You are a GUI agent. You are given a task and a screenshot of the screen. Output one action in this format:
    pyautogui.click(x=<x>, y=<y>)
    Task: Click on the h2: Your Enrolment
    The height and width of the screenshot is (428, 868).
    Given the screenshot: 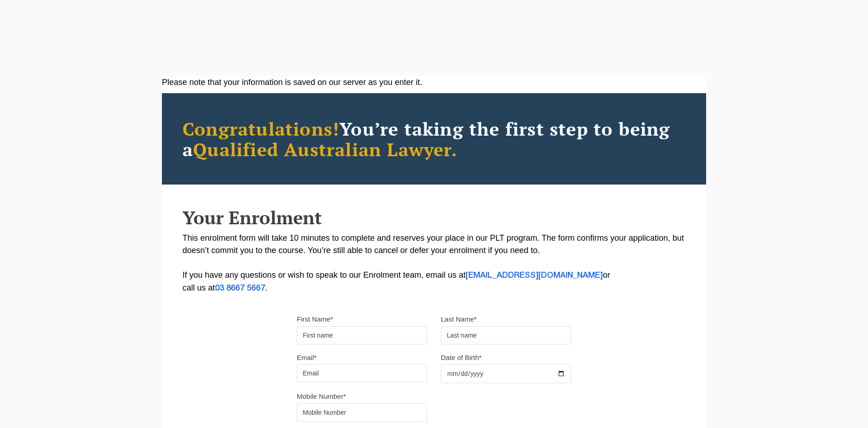 What is the action you would take?
    pyautogui.click(x=434, y=217)
    